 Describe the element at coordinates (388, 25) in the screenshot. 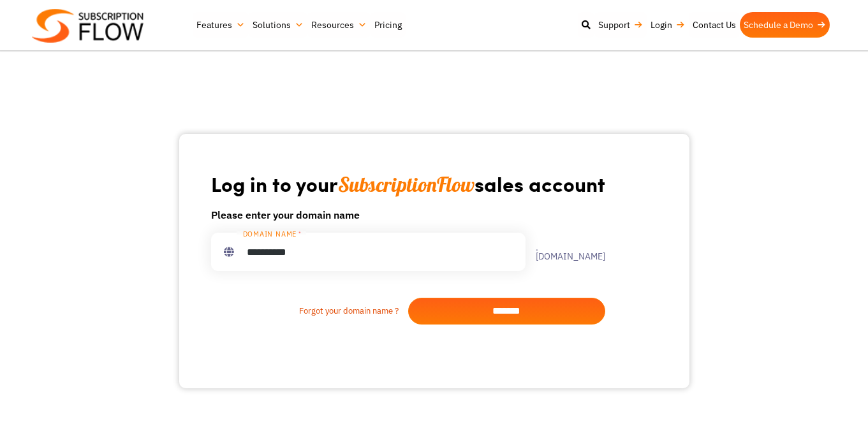

I see `a: Pricing` at that location.